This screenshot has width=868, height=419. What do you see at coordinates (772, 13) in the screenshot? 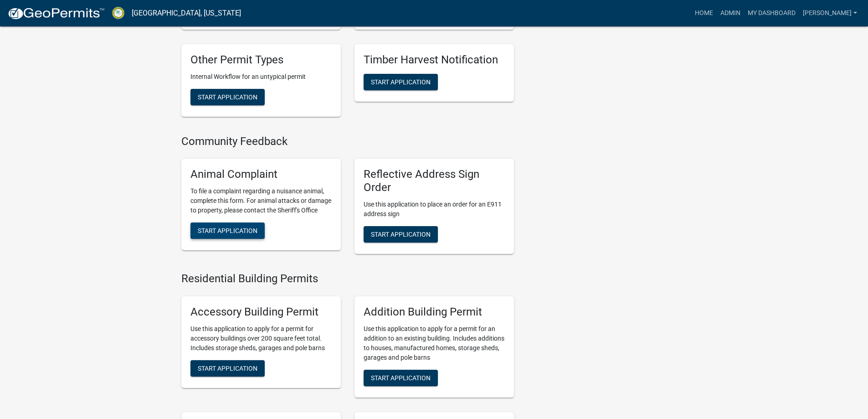
I see `a: My Dashboard` at bounding box center [772, 13].